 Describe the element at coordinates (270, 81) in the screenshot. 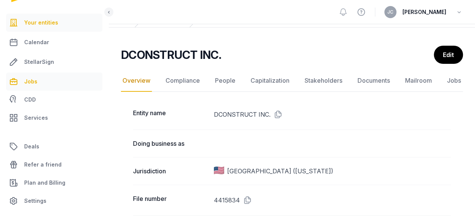

I see `a: Capitalization` at that location.